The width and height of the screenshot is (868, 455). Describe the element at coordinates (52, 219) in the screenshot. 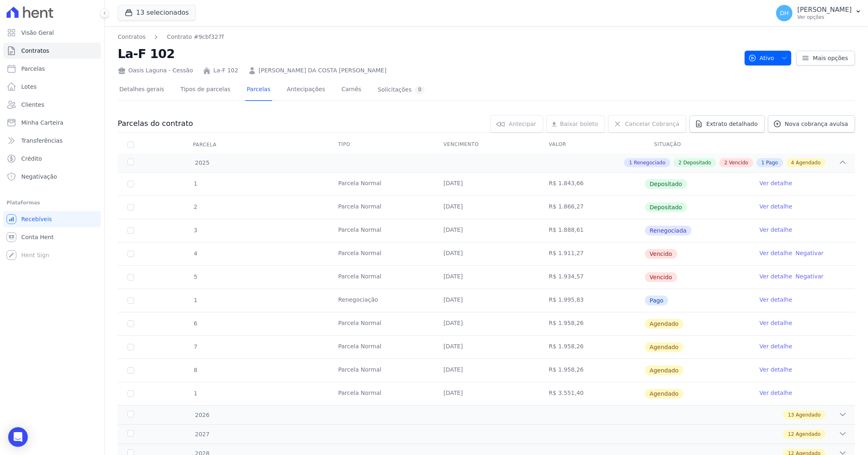

I see `a: Recebíveis` at that location.